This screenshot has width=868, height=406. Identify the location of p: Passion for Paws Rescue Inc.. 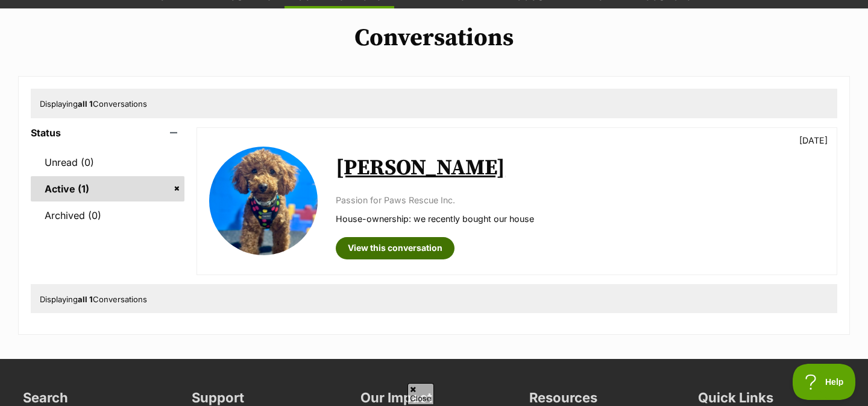
(580, 200).